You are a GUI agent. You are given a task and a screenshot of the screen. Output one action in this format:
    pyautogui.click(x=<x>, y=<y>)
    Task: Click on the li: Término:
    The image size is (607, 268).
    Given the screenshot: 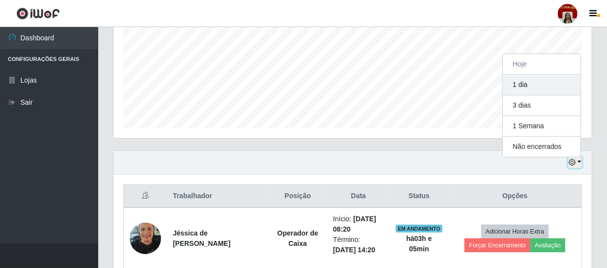 What is the action you would take?
    pyautogui.click(x=358, y=244)
    